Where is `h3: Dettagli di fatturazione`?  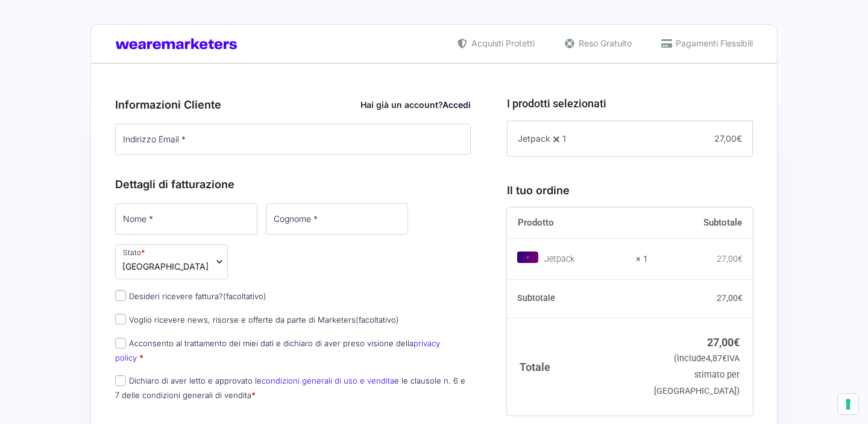 h3: Dettagli di fatturazione is located at coordinates (293, 184).